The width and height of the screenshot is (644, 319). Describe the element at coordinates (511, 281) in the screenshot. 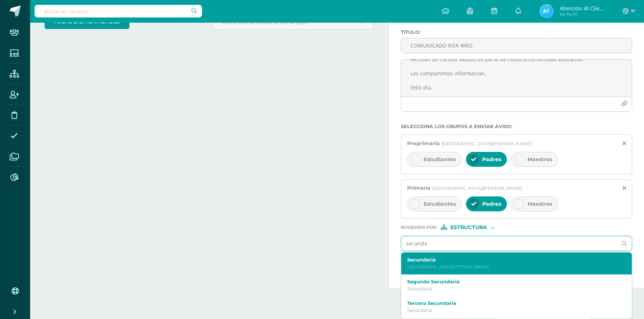

I see `label: Segundo Secundaria` at that location.